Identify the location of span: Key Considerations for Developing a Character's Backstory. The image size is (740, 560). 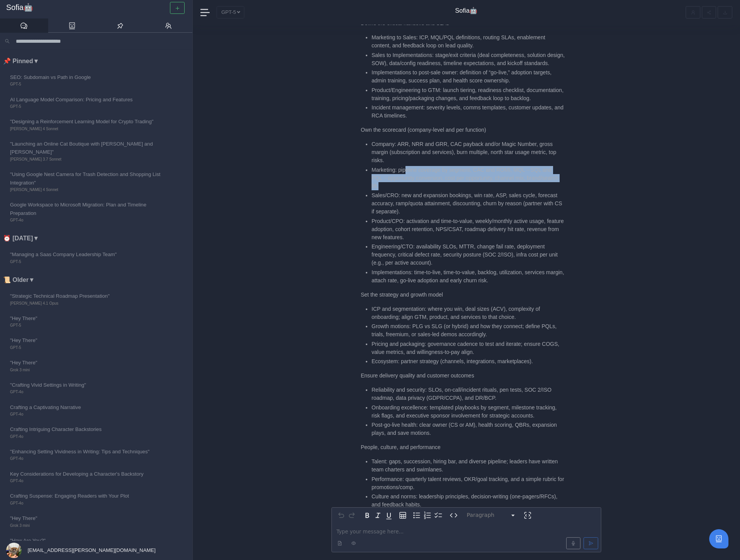
(87, 474).